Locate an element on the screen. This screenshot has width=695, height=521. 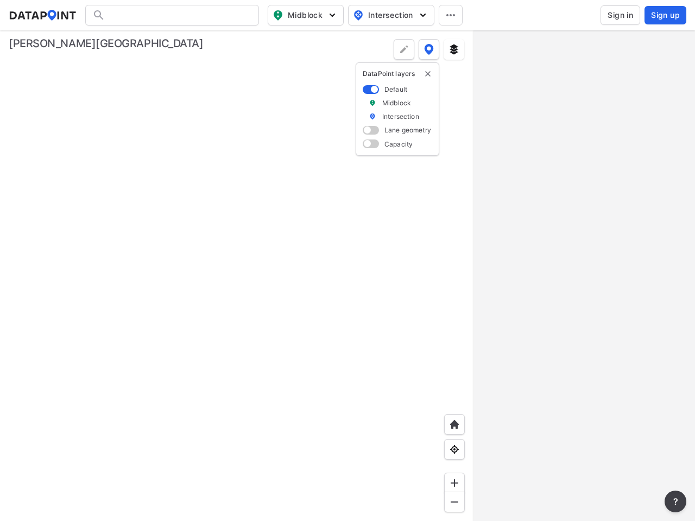
img: +XpAUvaXAN7GudzAAAAAElFTkSuQmCC is located at coordinates (455, 425).